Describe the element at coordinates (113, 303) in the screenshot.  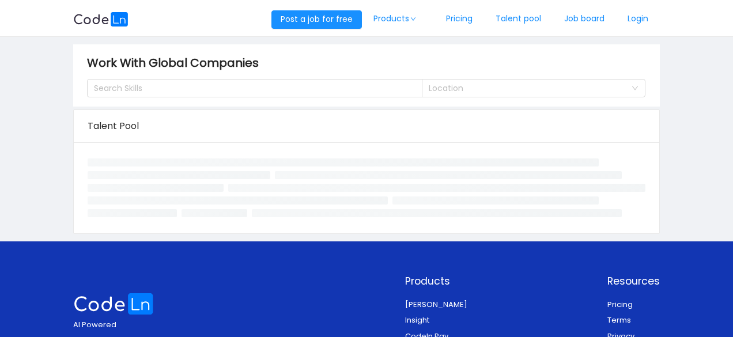
I see `img: logo` at that location.